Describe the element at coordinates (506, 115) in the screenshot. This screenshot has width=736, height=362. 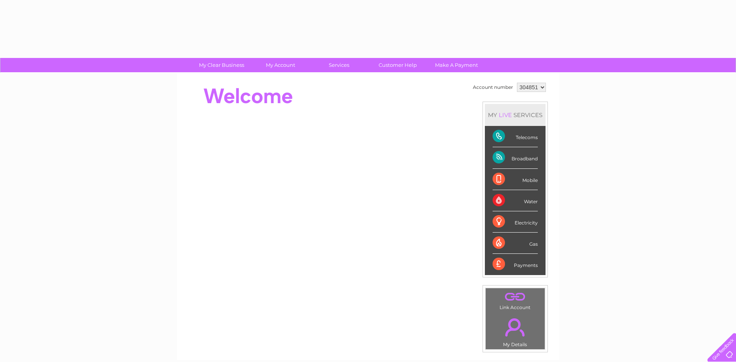
I see `div: LIVE` at that location.